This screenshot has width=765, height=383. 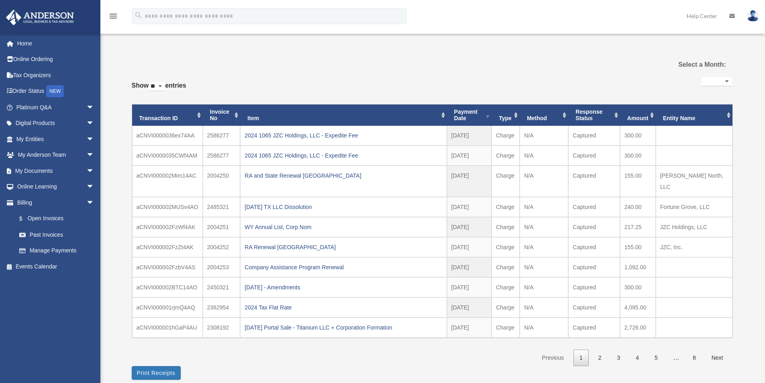 I want to click on a: Home, so click(x=56, y=43).